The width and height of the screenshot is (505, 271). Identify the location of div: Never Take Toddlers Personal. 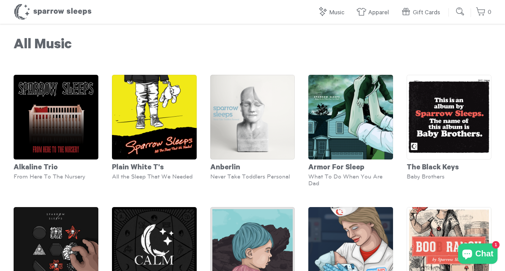
(252, 176).